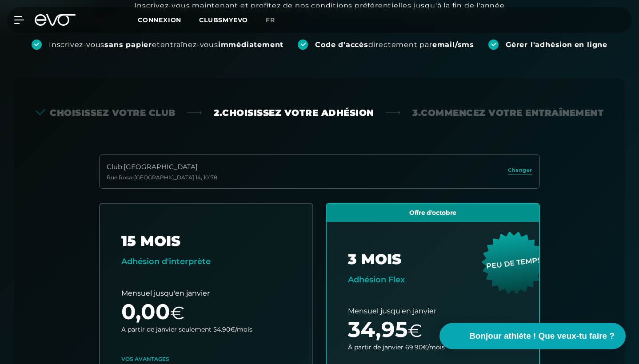  Describe the element at coordinates (270, 20) in the screenshot. I see `span: FR` at that location.